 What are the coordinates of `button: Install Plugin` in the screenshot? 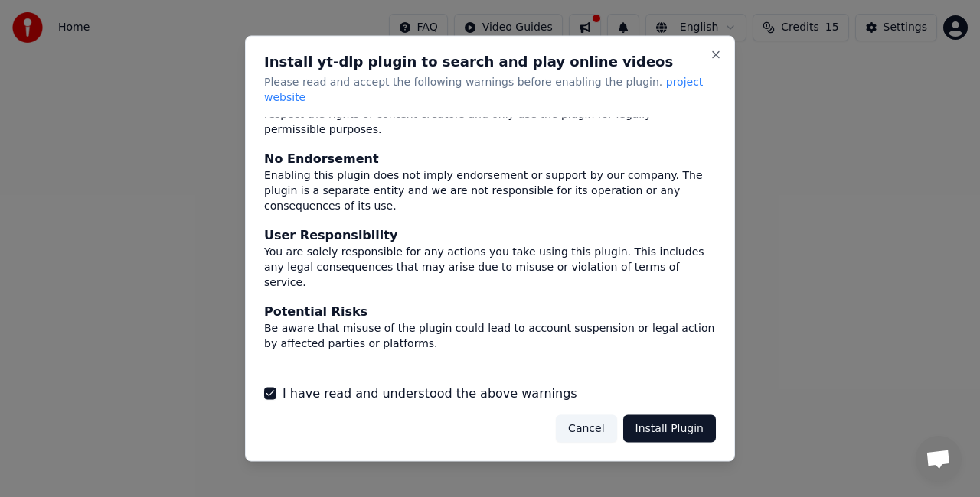 It's located at (669, 429).